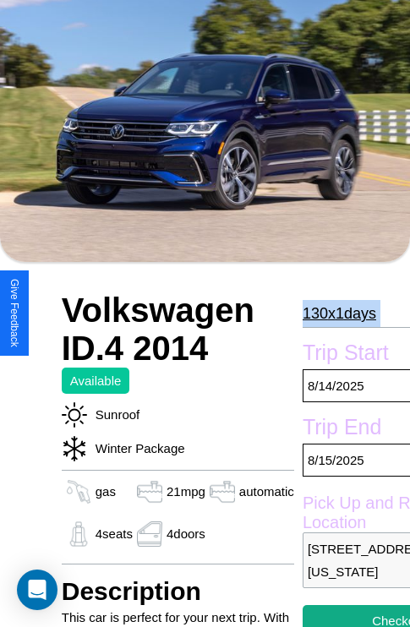 Image resolution: width=410 pixels, height=627 pixels. I want to click on div: Give Feedback, so click(14, 313).